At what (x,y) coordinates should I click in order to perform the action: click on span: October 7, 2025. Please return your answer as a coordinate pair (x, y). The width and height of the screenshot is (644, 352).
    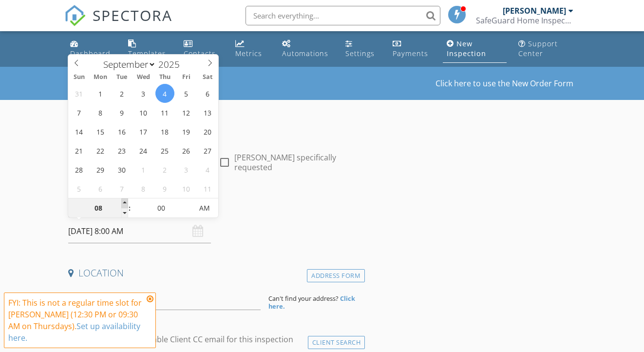
    Looking at the image, I should click on (122, 188).